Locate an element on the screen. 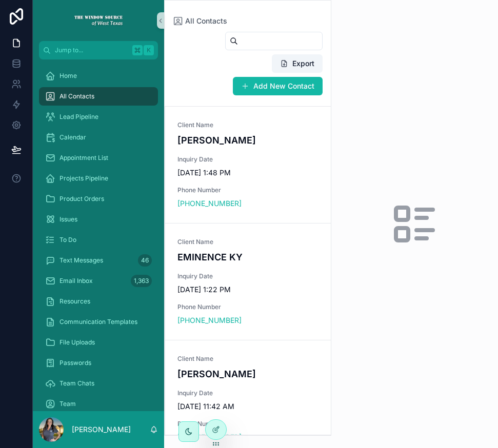 The height and width of the screenshot is (448, 498). span: Text Messages is located at coordinates (81, 260).